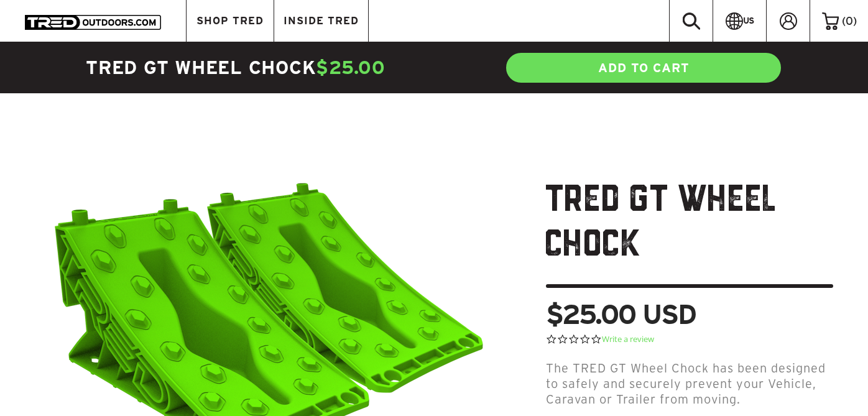  What do you see at coordinates (260, 68) in the screenshot?
I see `h4: TRED GT WHEEL CHOCK` at bounding box center [260, 68].